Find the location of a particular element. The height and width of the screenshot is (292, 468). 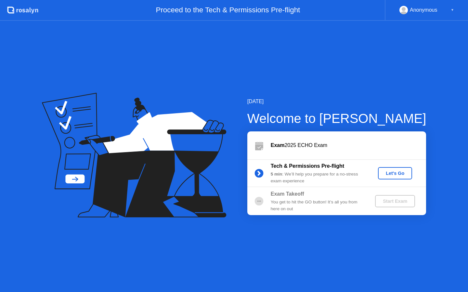

button: Start Exam is located at coordinates (394, 201).